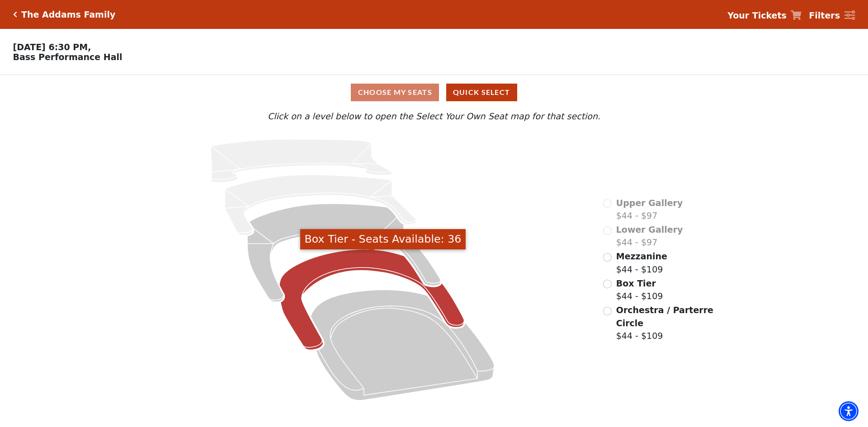 The width and height of the screenshot is (868, 427). I want to click on button: Quick Select, so click(482, 92).